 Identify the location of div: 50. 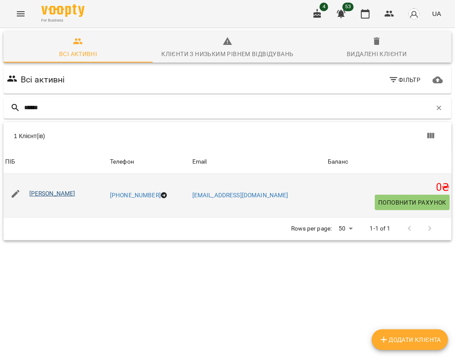
(345, 228).